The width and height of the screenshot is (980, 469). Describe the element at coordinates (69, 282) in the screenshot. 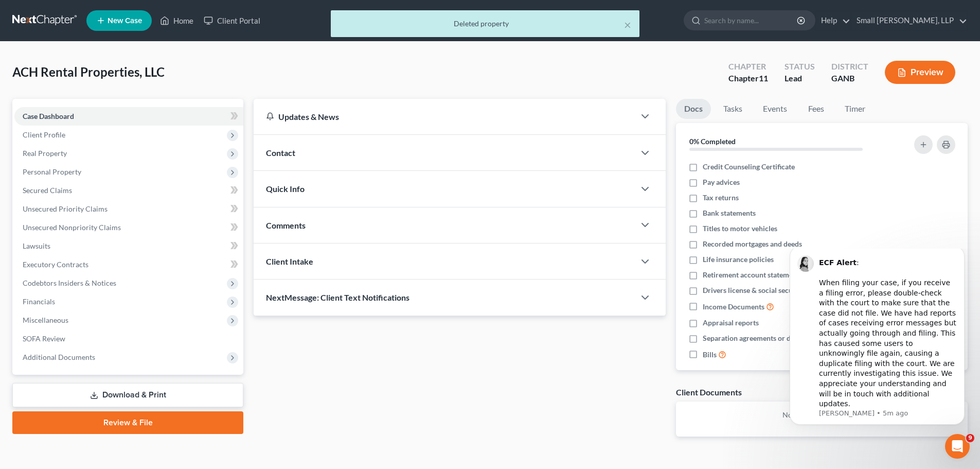

I see `span: Codebtors Insiders & Notices` at that location.